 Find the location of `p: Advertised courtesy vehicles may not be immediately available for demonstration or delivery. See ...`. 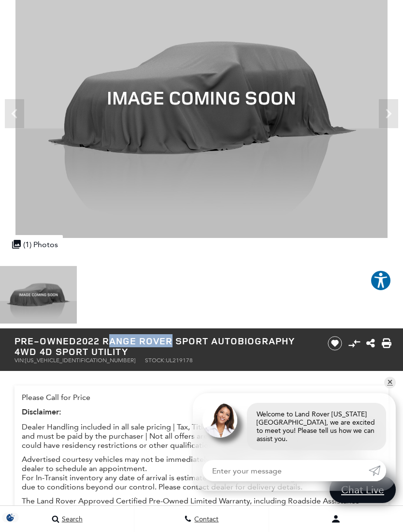

p: Advertised courtesy vehicles may not be immediately available for demonstration or delivery. See ... is located at coordinates (202, 473).